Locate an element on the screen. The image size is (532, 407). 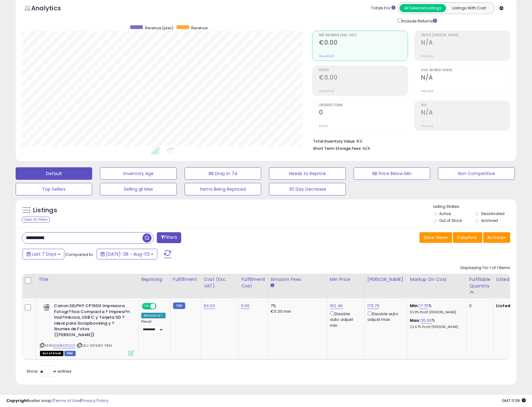
button: All Selected Listings is located at coordinates (423, 8).